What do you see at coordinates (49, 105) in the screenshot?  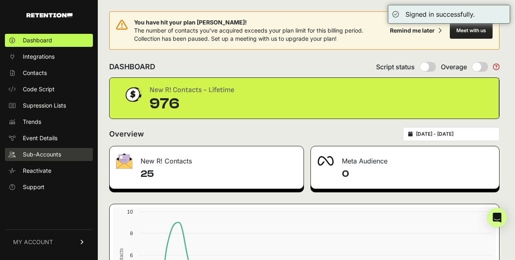 I see `a: Supression Lists` at bounding box center [49, 105].